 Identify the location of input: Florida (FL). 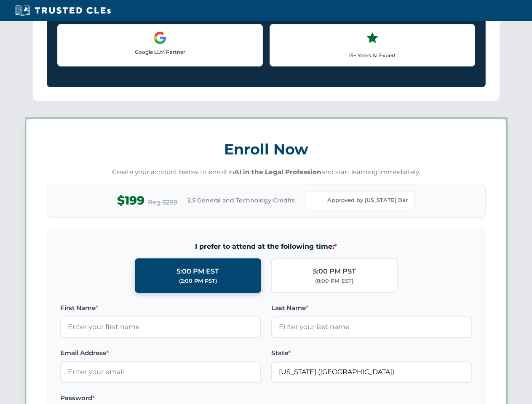
(371, 372).